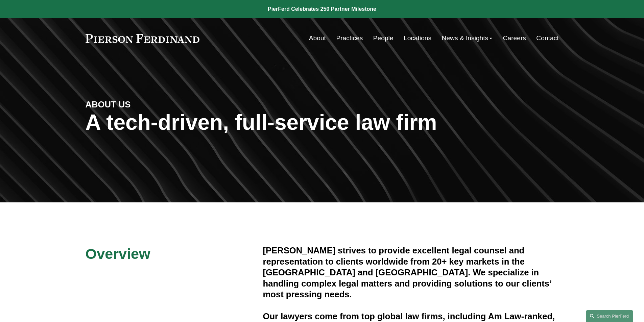  What do you see at coordinates (383, 38) in the screenshot?
I see `a: People` at bounding box center [383, 38].